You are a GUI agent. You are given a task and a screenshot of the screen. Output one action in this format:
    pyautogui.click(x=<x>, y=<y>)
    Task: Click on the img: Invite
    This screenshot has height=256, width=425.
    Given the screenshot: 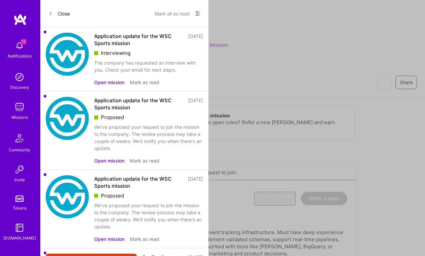 What is the action you would take?
    pyautogui.click(x=19, y=169)
    